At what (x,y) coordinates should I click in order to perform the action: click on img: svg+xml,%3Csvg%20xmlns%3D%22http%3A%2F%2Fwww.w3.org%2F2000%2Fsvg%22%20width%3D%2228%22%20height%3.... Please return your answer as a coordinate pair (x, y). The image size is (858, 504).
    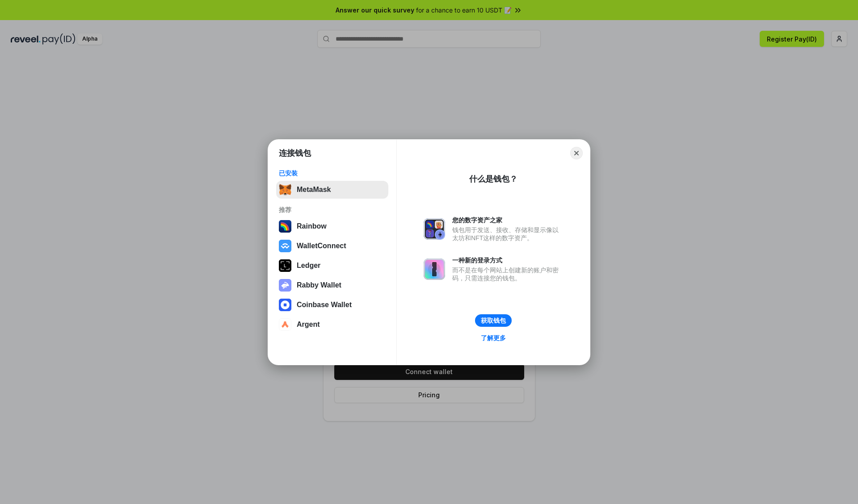
    Looking at the image, I should click on (285, 265).